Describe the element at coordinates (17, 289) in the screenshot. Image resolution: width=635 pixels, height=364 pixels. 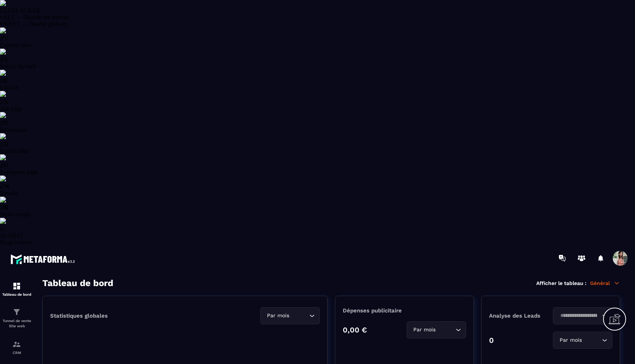
I see `a: formationformationTableau de bord` at that location.